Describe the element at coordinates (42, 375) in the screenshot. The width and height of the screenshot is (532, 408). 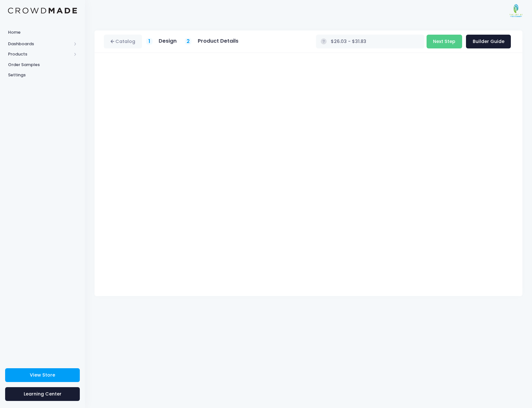
I see `a: View Store` at that location.